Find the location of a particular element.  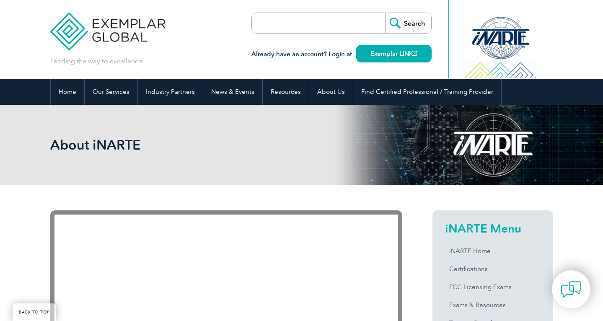

h3: Already have an account? Login at is located at coordinates (341, 54).